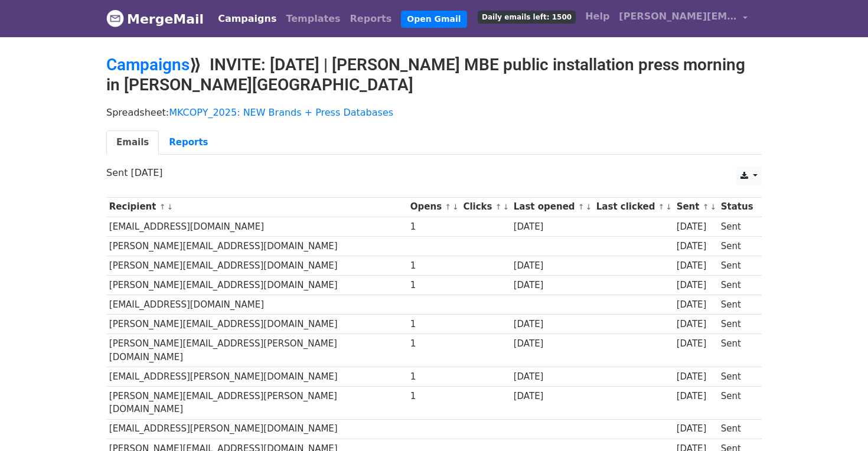 The image size is (868, 451). I want to click on a: Templates, so click(313, 19).